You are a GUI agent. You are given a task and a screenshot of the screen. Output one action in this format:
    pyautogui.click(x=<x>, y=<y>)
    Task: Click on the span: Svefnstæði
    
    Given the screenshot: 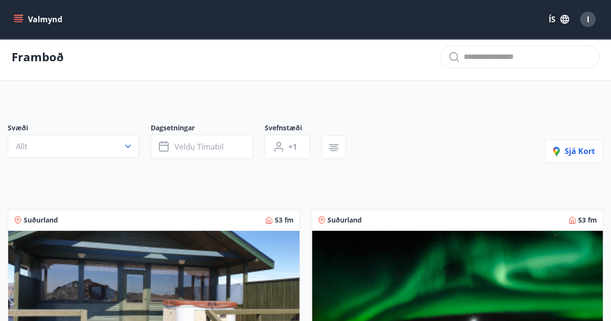 What is the action you would take?
    pyautogui.click(x=293, y=129)
    